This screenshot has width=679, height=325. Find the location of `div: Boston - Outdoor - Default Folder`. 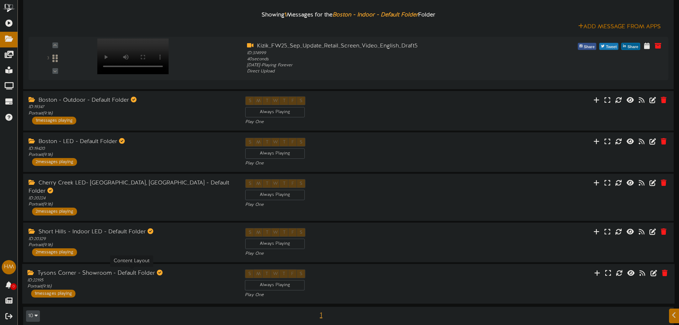

div: Boston - Outdoor - Default Folder is located at coordinates (132, 100).